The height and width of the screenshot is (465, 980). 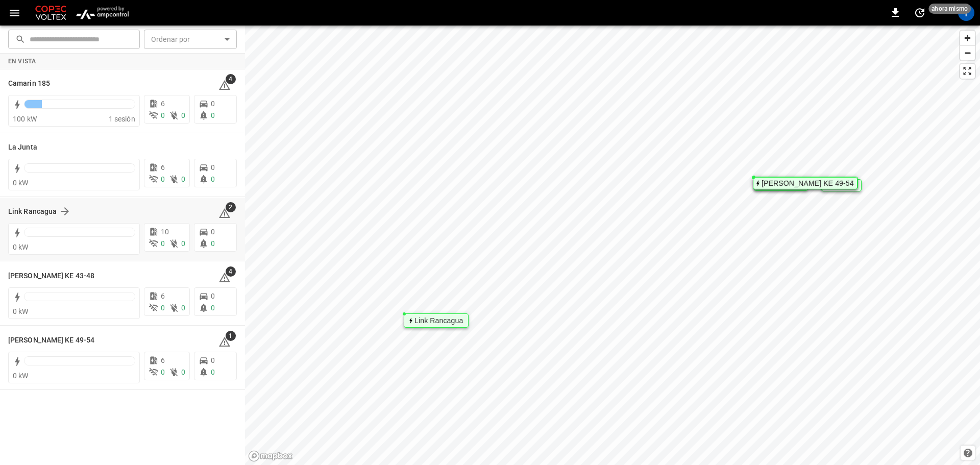 What do you see at coordinates (51, 276) in the screenshot?
I see `h6: Loza Colon KE 43-48` at bounding box center [51, 276].